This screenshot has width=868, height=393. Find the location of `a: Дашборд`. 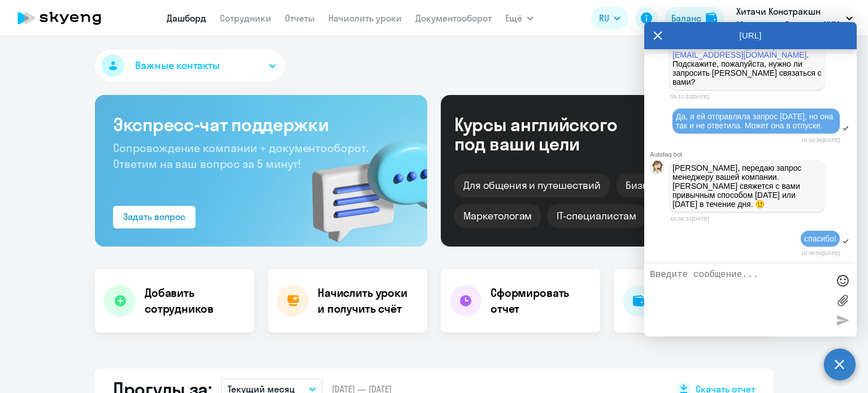

a: Дашборд is located at coordinates (187, 18).